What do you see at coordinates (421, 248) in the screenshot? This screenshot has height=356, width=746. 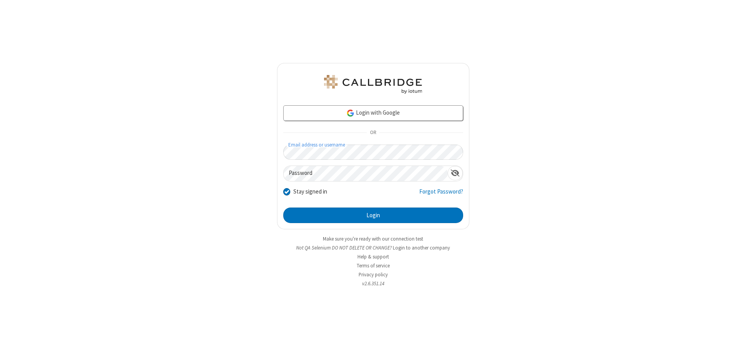 I see `button: Login to another company` at bounding box center [421, 248].